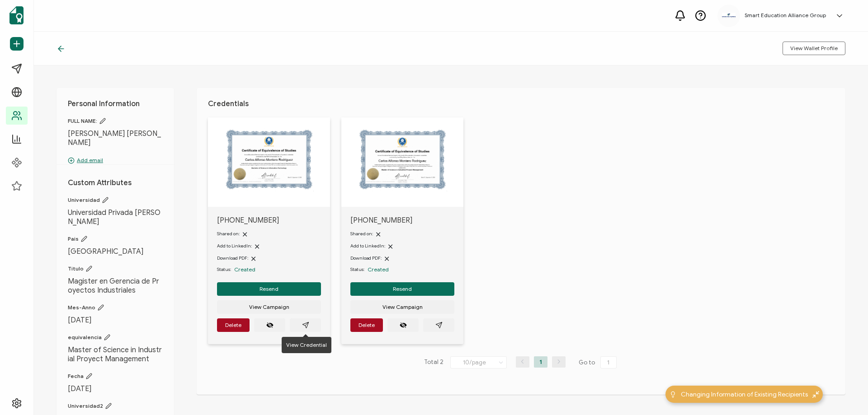  What do you see at coordinates (115, 286) in the screenshot?
I see `span: Magister en Gerencia de Proyectos Industriales` at bounding box center [115, 286].